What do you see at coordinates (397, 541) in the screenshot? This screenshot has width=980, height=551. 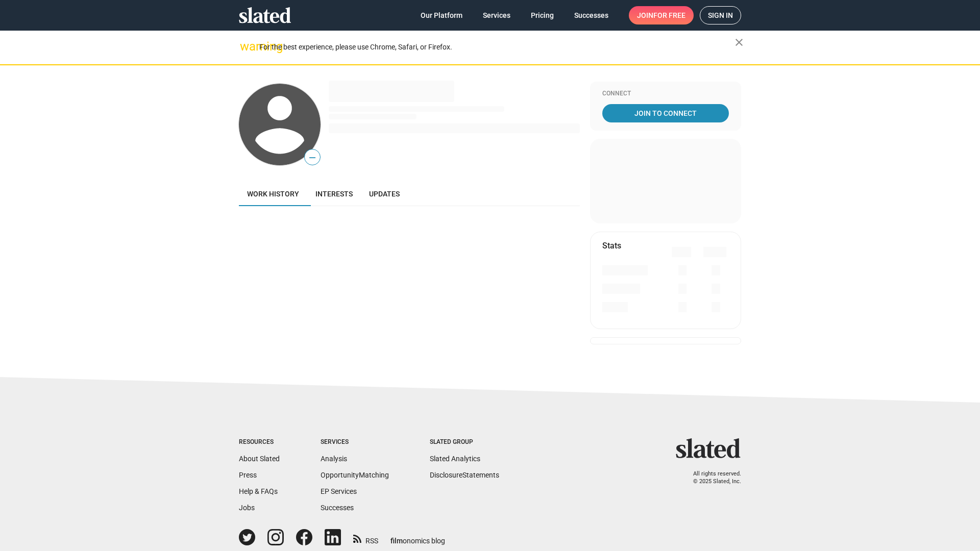 I see `span: film` at bounding box center [397, 541].